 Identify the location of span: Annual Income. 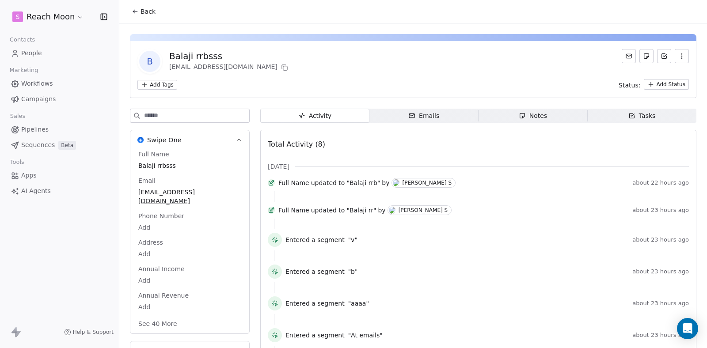
(161, 269).